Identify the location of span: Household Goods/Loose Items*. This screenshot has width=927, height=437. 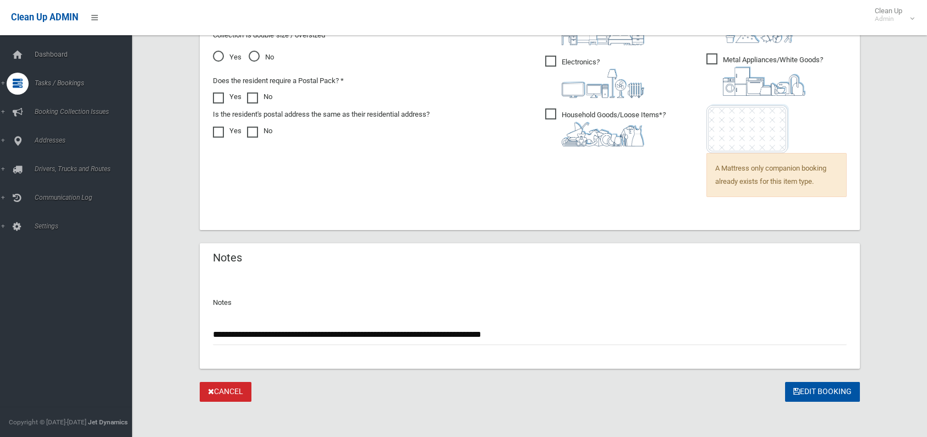
(605, 127).